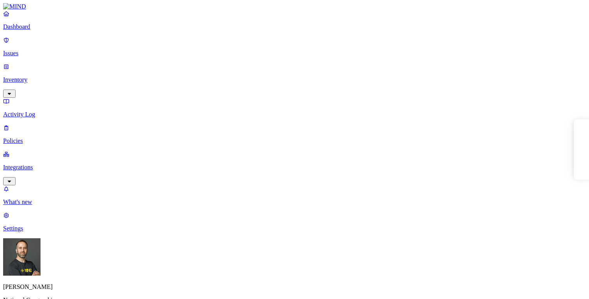 The height and width of the screenshot is (299, 589). I want to click on a: Policies, so click(294, 134).